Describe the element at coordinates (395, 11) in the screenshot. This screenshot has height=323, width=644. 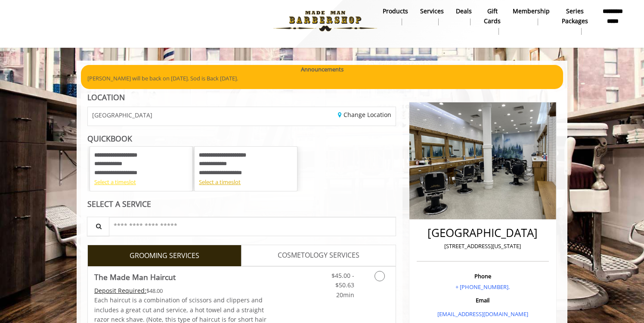
I see `b: products` at that location.